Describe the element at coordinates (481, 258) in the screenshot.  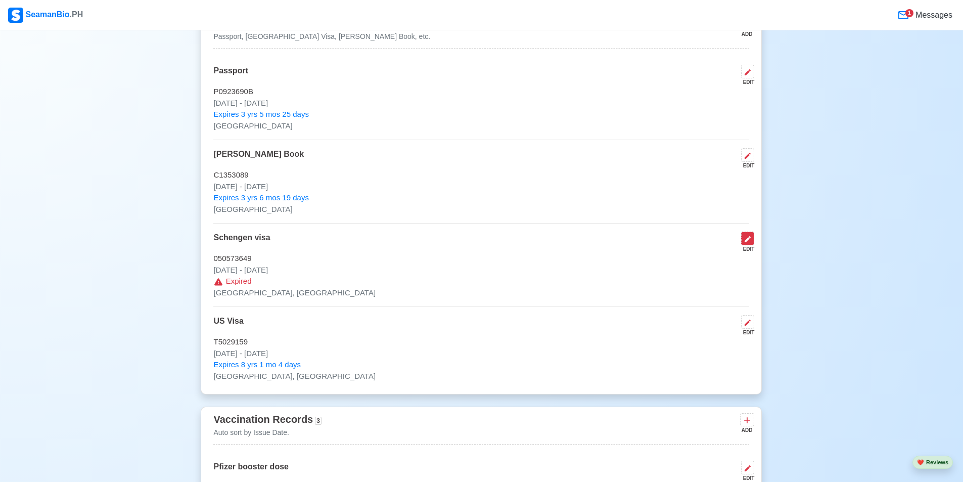
I see `p: 050573649` at that location.